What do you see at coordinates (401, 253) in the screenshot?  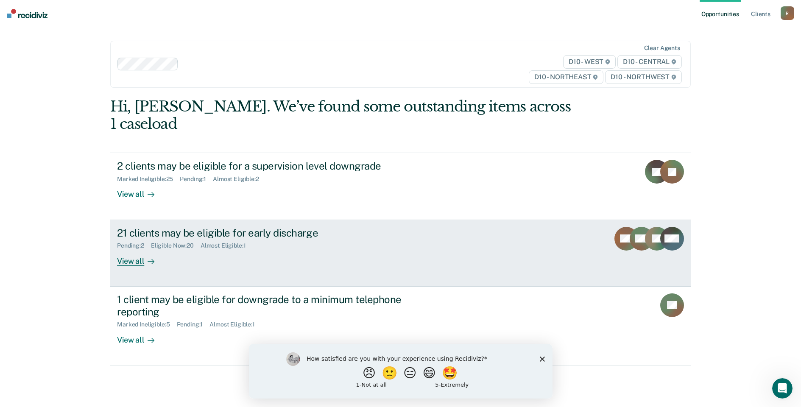 I see `a: 21 clients may be eligible for early dischargePending:2Eligible Now:20Almost Eligible:1View all` at bounding box center [401, 253].